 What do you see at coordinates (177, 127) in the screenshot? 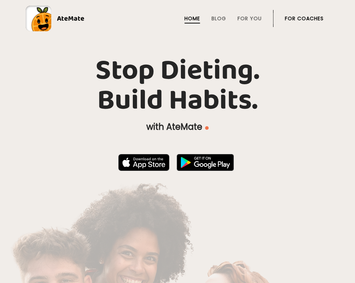
I see `p: with AteMate` at bounding box center [177, 127].